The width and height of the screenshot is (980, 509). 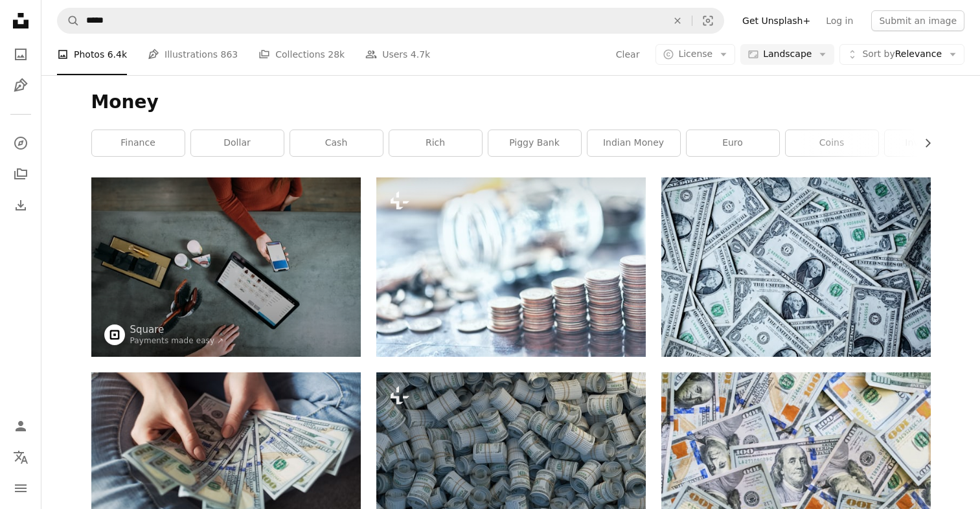 What do you see at coordinates (776, 21) in the screenshot?
I see `a: Get Unsplash+` at bounding box center [776, 21].